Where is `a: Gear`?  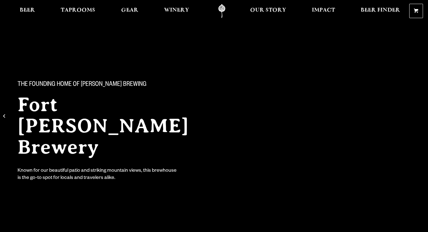 a: Gear is located at coordinates (129, 11).